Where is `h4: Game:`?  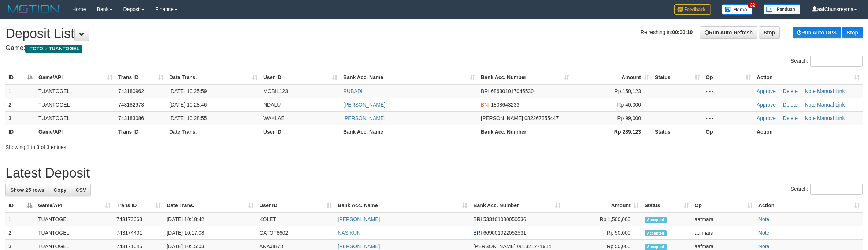
h4: Game: is located at coordinates (434, 49).